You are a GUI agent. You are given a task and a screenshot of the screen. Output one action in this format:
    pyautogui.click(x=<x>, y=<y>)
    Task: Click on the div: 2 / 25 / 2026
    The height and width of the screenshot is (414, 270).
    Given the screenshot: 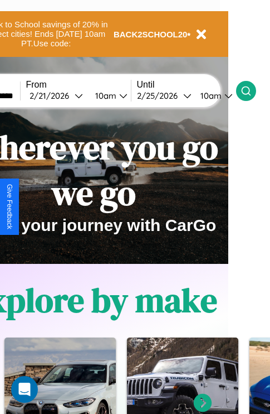 What is the action you would take?
    pyautogui.click(x=160, y=95)
    